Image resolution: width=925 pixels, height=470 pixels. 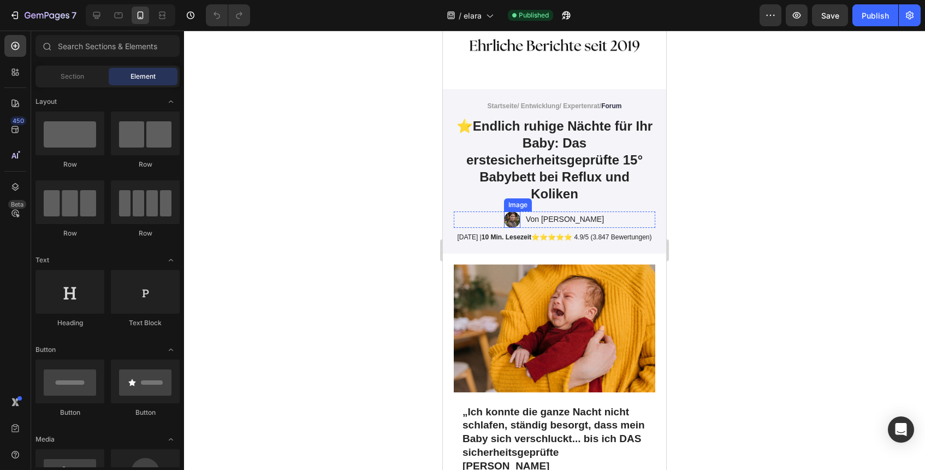 I want to click on button: Save, so click(x=830, y=15).